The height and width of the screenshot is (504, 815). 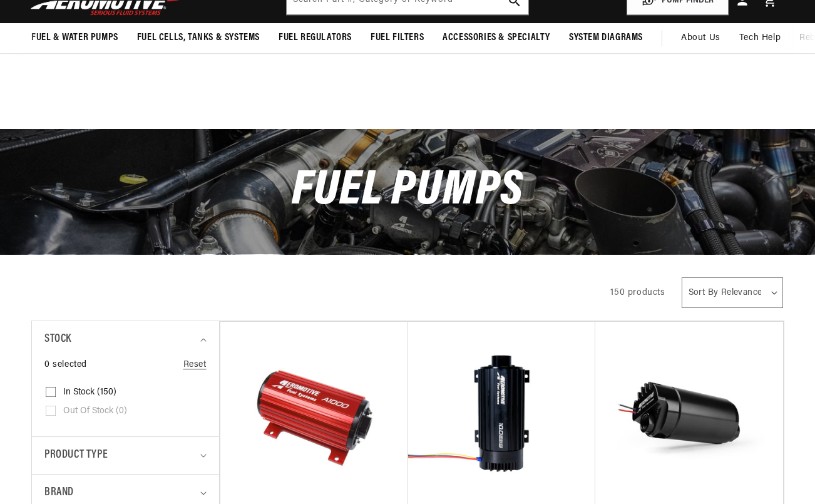 What do you see at coordinates (760, 38) in the screenshot?
I see `summary: Tech Help` at bounding box center [760, 38].